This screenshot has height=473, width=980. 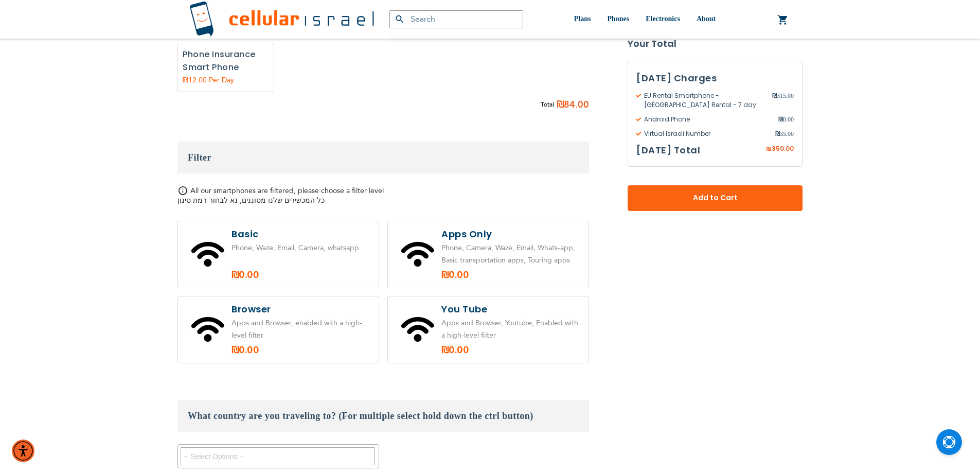 What do you see at coordinates (618, 19) in the screenshot?
I see `span: Phones` at bounding box center [618, 19].